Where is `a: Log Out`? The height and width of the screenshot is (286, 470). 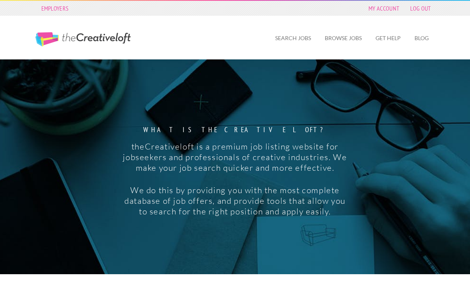 a: Log Out is located at coordinates (420, 8).